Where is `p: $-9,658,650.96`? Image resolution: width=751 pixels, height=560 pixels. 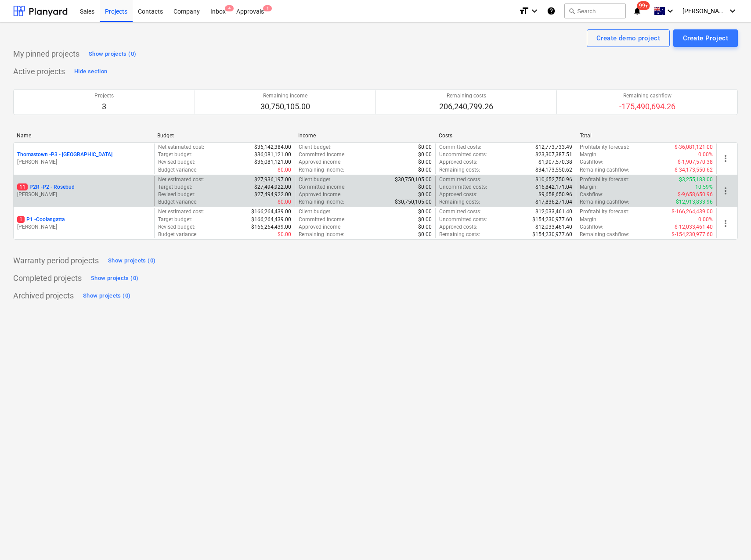
p: $-9,658,650.96 is located at coordinates (696, 194).